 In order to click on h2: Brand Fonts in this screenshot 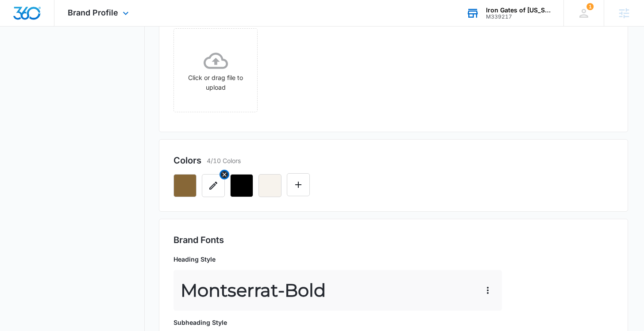, I will do `click(393, 240)`.